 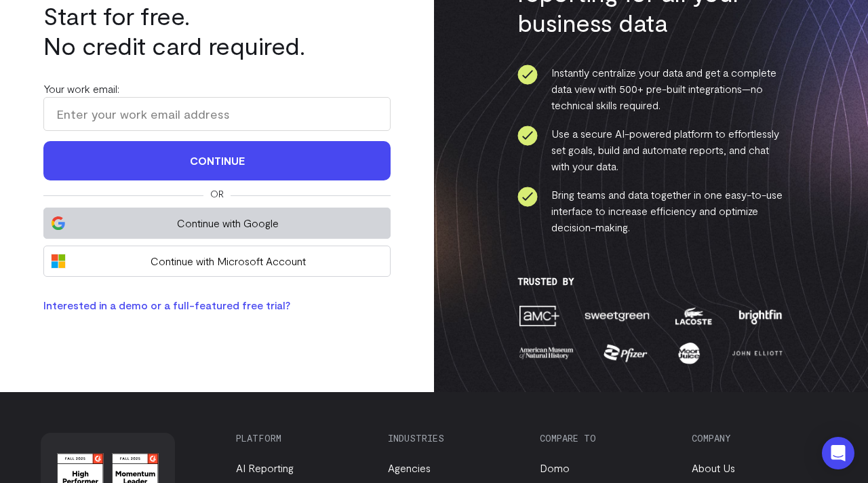 What do you see at coordinates (555, 467) in the screenshot?
I see `a: Domo` at bounding box center [555, 467].